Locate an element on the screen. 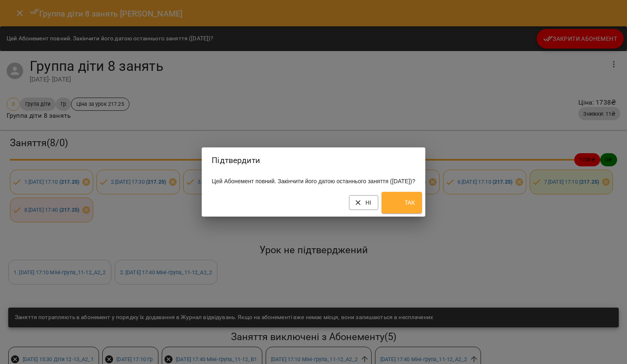  span: Ні is located at coordinates (363, 203).